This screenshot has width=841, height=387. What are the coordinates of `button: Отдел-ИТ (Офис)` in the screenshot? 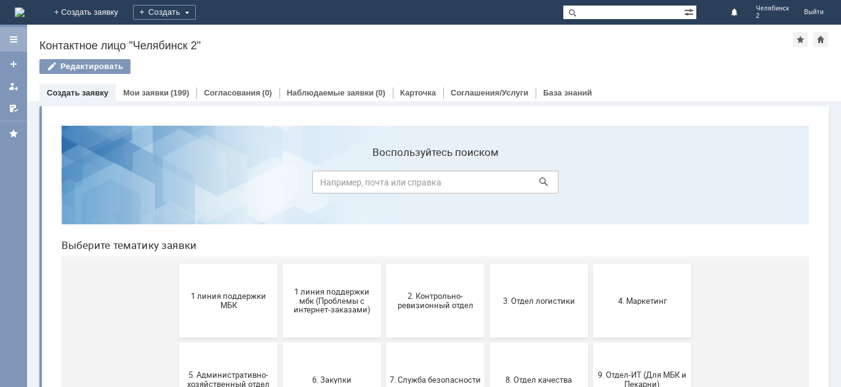 It's located at (487, 342).